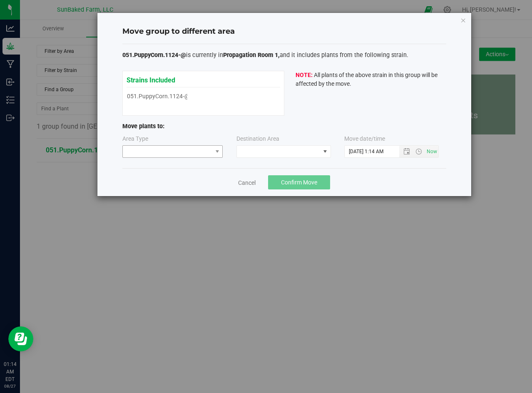 The image size is (532, 393). What do you see at coordinates (299, 183) in the screenshot?
I see `button: Confirm Move` at bounding box center [299, 183].